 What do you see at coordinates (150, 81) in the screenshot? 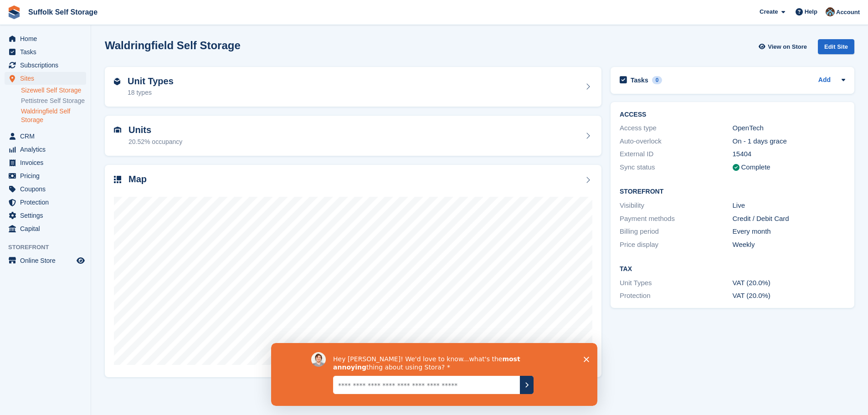
I see `h2: Unit Types` at bounding box center [150, 81].